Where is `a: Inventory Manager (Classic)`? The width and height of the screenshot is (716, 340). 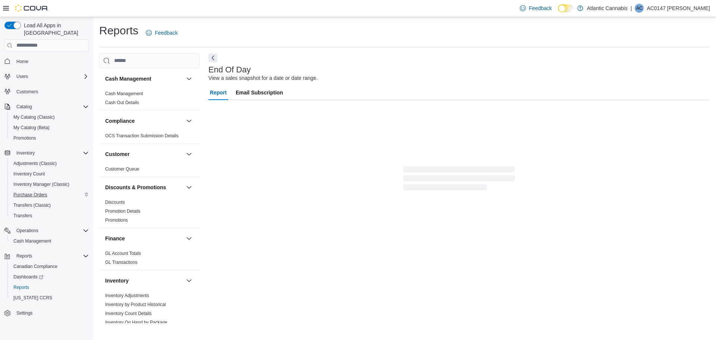 a: Inventory Manager (Classic) is located at coordinates (41, 184).